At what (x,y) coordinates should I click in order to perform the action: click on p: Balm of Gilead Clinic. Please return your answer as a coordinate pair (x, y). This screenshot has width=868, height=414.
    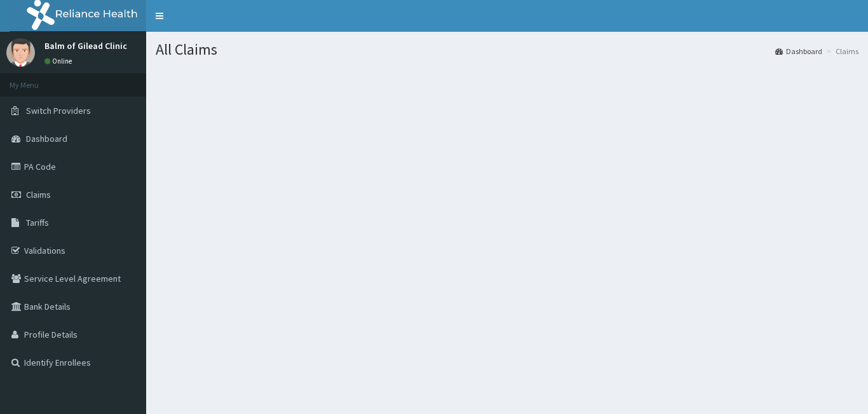
    Looking at the image, I should click on (86, 46).